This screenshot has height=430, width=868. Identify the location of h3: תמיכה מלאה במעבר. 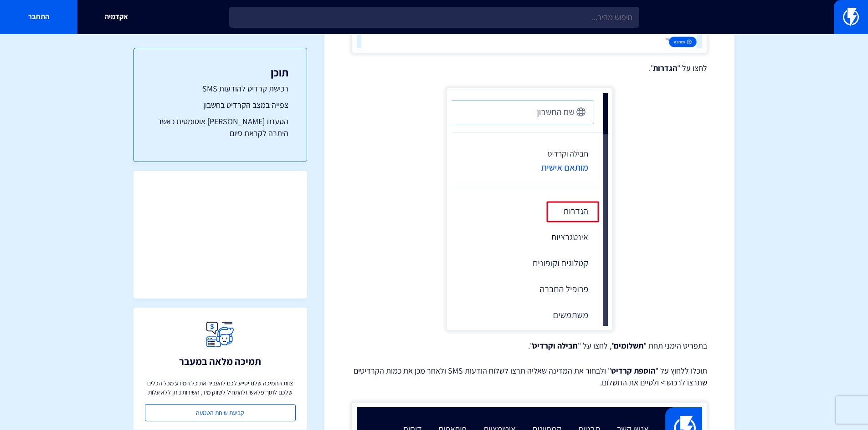
(220, 362).